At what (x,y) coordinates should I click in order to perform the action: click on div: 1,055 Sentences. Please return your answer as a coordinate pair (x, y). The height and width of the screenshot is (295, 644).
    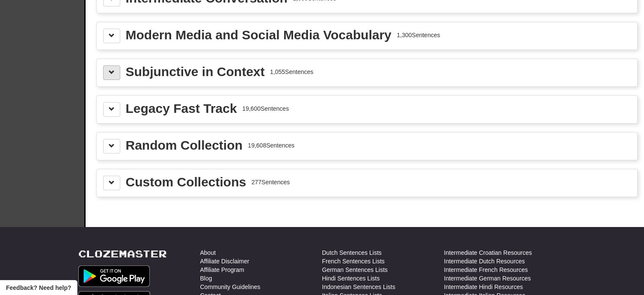
    Looking at the image, I should click on (291, 72).